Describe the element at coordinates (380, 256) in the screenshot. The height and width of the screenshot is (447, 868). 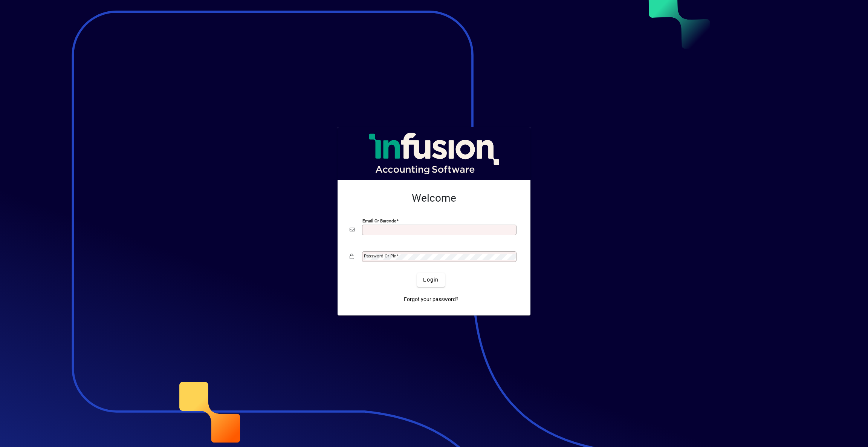
I see `mat-label: Password or Pin` at that location.